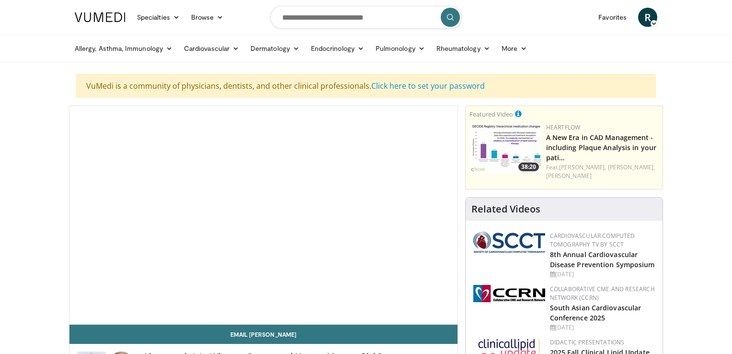 This screenshot has width=732, height=354. What do you see at coordinates (275, 48) in the screenshot?
I see `a: Dermatology` at bounding box center [275, 48].